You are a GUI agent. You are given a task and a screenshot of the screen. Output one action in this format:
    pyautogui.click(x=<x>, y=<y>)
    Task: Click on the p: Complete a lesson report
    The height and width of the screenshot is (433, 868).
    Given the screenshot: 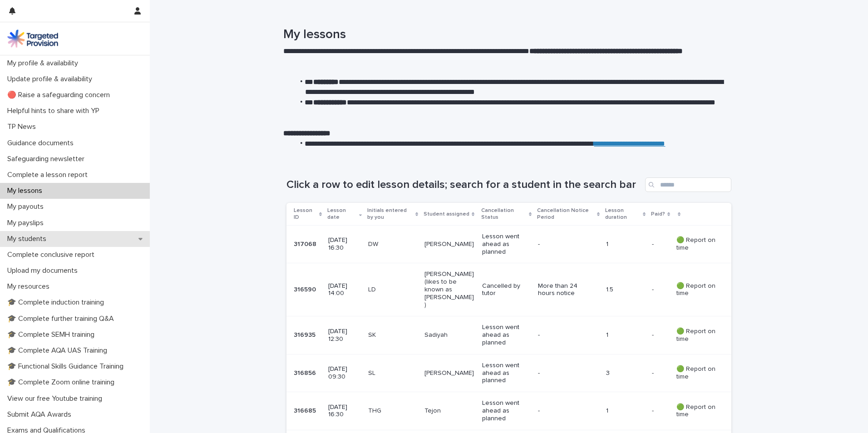 What is the action you would take?
    pyautogui.click(x=49, y=174)
    